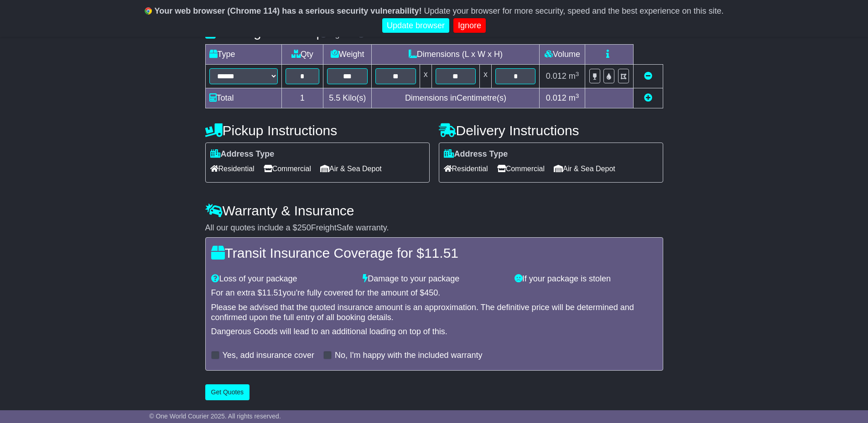 The height and width of the screenshot is (423, 868). Describe the element at coordinates (470, 26) in the screenshot. I see `a: Ignore` at that location.